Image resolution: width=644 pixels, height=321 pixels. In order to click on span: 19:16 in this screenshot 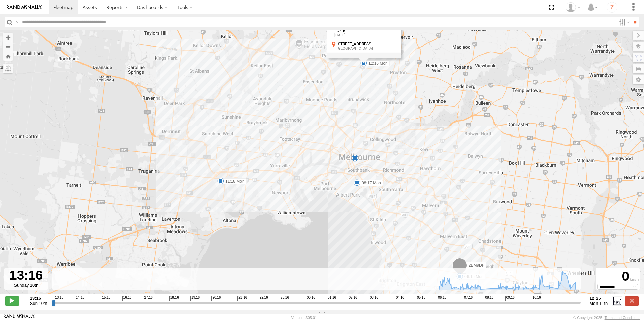, I will do `click(195, 298)`.